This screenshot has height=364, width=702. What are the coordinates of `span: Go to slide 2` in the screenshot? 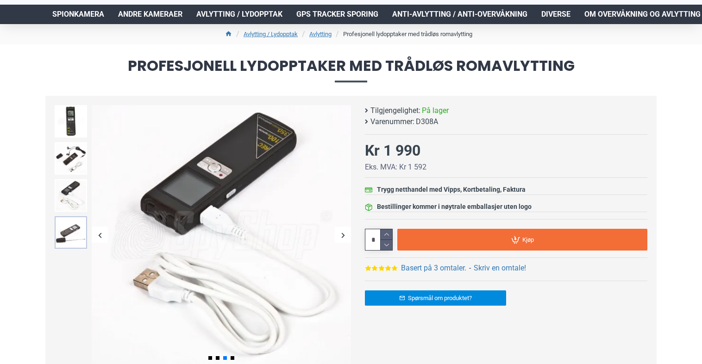 It's located at (218, 358).